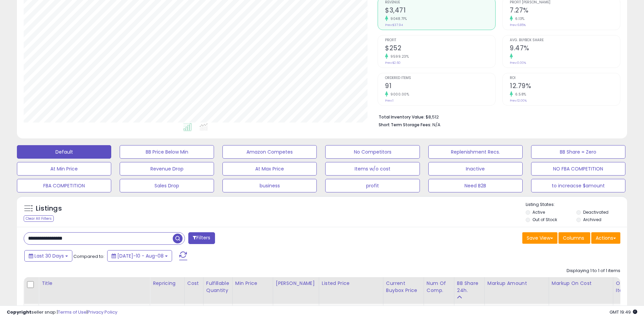 Image resolution: width=644 pixels, height=319 pixels. I want to click on span: ROI, so click(565, 78).